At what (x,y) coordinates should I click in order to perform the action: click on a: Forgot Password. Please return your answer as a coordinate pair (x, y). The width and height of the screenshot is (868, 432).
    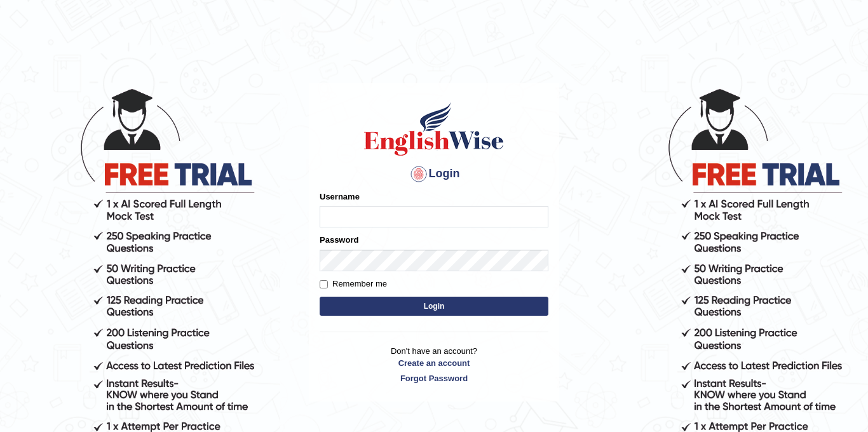
    Looking at the image, I should click on (434, 378).